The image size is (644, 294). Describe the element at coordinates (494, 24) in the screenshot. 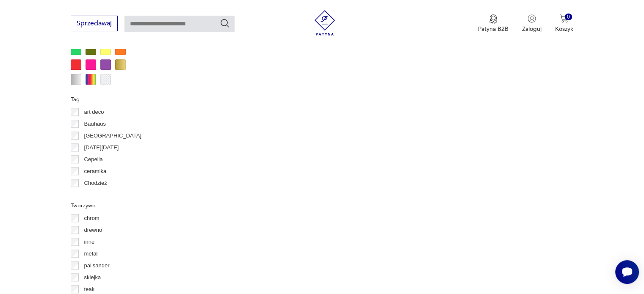

I see `button: Patyna B2B` at that location.